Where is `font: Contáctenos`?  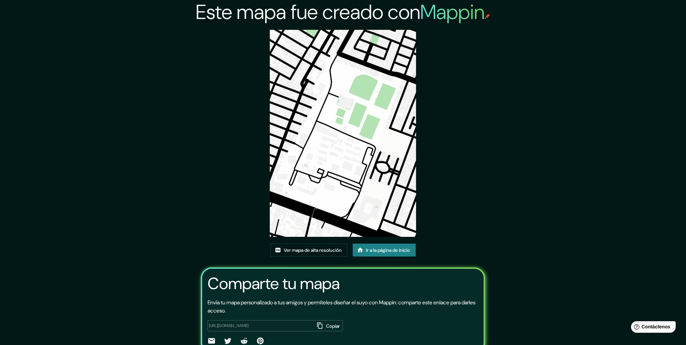 font: Contáctenos is located at coordinates (30, 8).